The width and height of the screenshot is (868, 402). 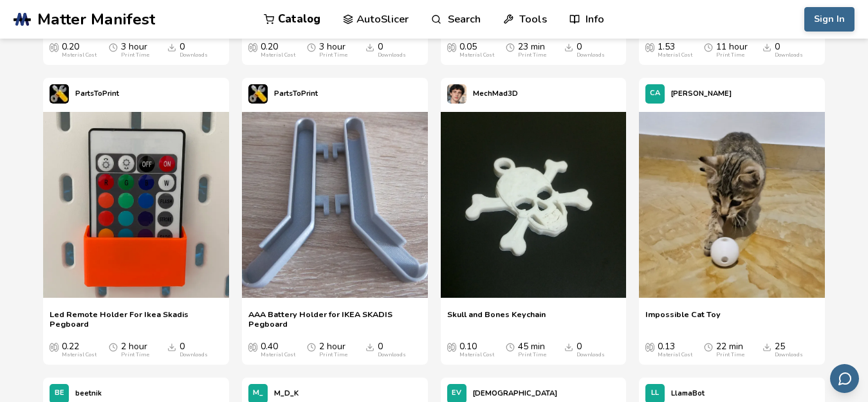 I want to click on p: M_D_K, so click(x=286, y=393).